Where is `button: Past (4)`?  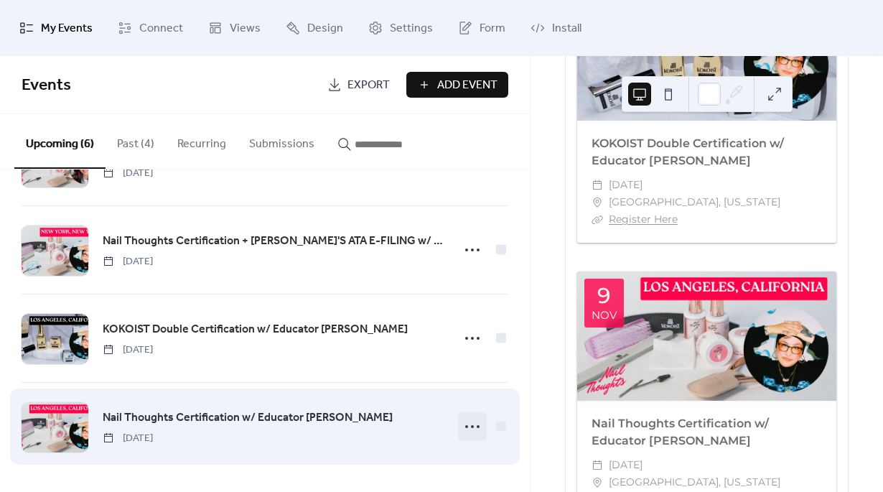 button: Past (4) is located at coordinates (136, 141).